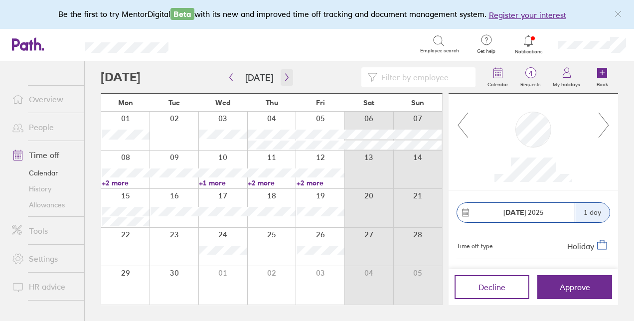 The height and width of the screenshot is (321, 634). Describe the element at coordinates (44, 155) in the screenshot. I see `a: Time off` at that location.